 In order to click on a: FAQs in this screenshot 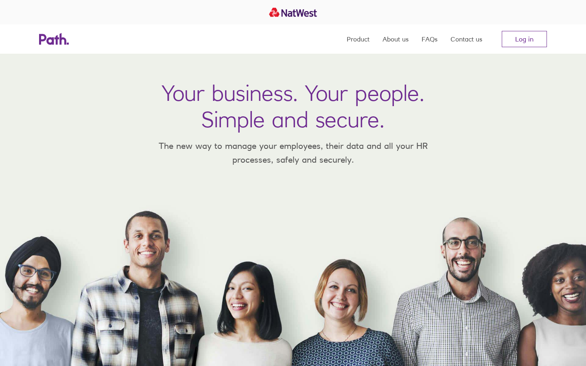, I will do `click(429, 39)`.